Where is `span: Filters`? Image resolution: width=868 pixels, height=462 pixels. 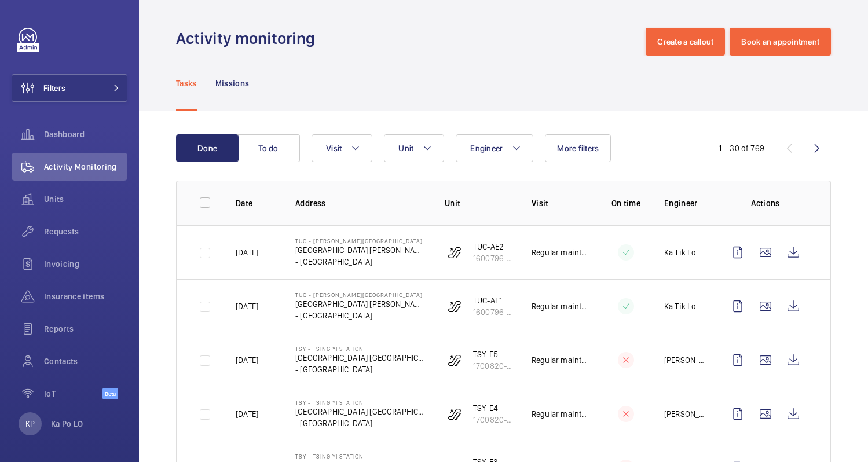 span: Filters is located at coordinates (55, 88).